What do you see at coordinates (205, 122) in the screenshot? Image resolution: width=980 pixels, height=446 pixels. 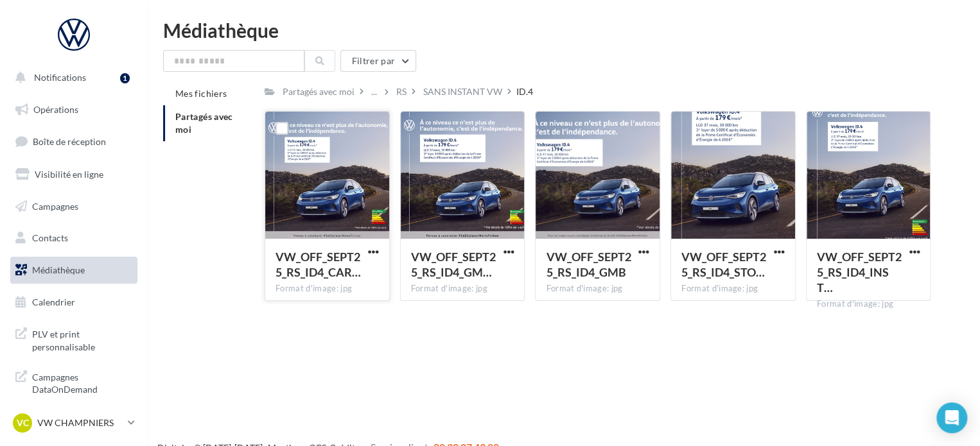 I see `span: Partagés avec moi` at bounding box center [205, 122].